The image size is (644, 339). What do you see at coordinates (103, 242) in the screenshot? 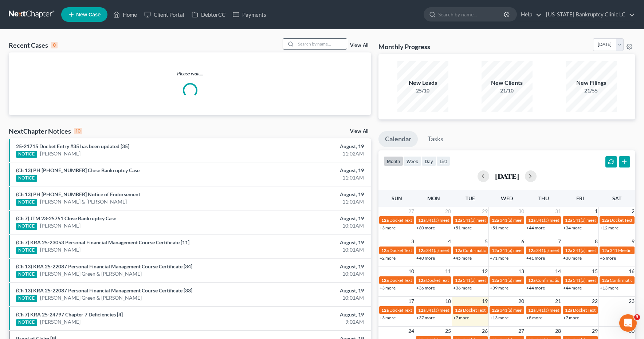
I see `a: (Ch 7) KRA 25-23053 Personal Financial Management Course Certificate [11]` at bounding box center [103, 242].